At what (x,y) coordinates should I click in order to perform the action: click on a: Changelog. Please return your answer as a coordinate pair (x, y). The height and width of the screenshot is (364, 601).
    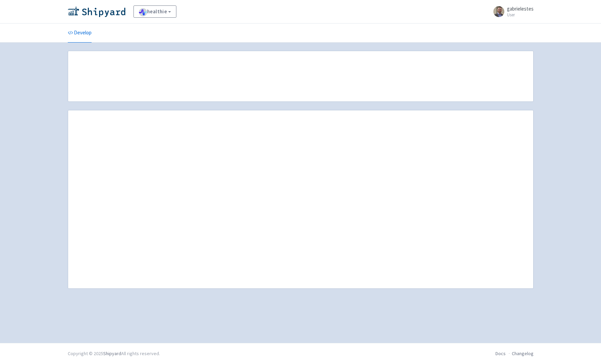
    Looking at the image, I should click on (523, 354).